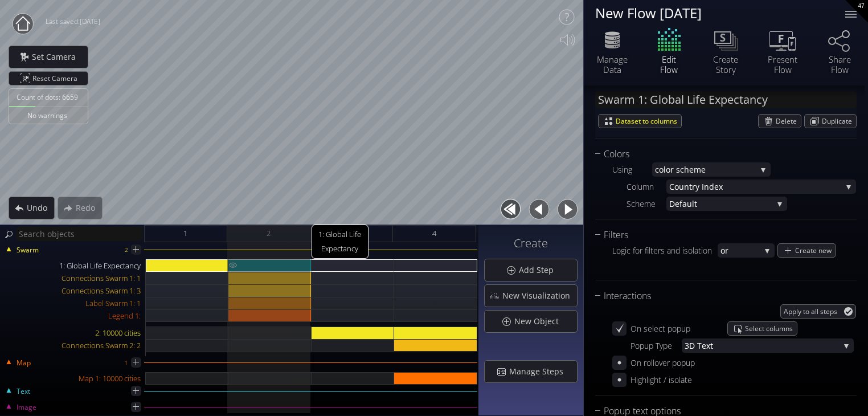  What do you see at coordinates (23, 363) in the screenshot?
I see `span: Map` at bounding box center [23, 363].